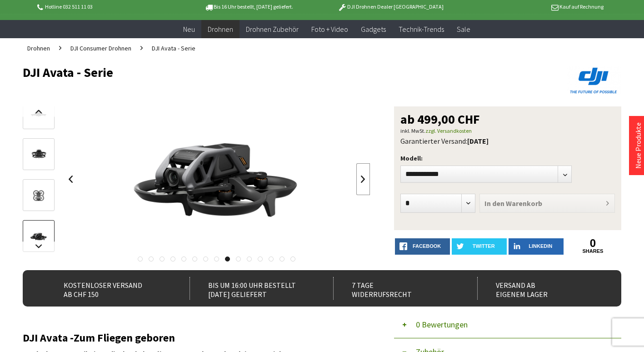 This screenshot has height=352, width=644. I want to click on button: In den Warenkorb, so click(548, 203).